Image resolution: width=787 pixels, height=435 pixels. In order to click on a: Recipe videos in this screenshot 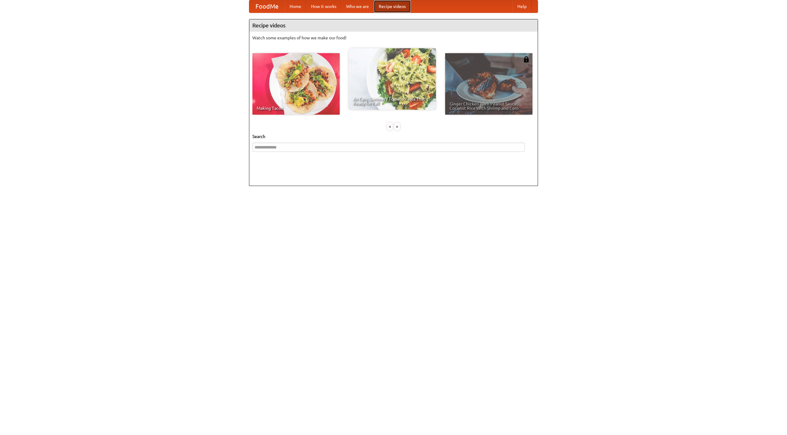, I will do `click(392, 6)`.